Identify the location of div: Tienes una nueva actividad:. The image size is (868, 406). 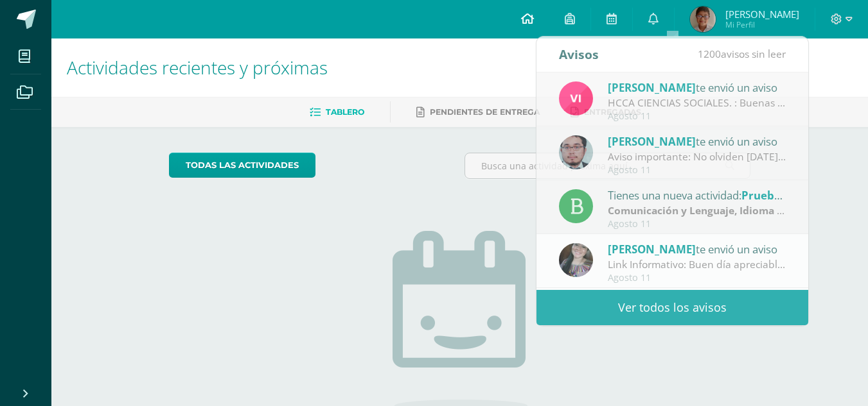
(697, 195).